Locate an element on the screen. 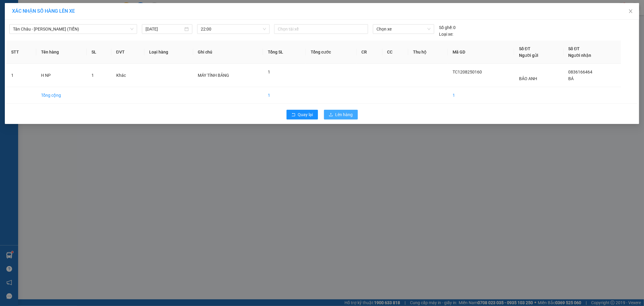 The image size is (644, 306). th: Mã GD is located at coordinates (481, 52).